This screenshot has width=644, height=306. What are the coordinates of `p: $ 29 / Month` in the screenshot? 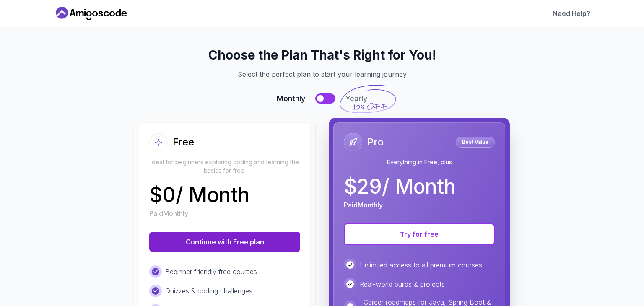 It's located at (400, 186).